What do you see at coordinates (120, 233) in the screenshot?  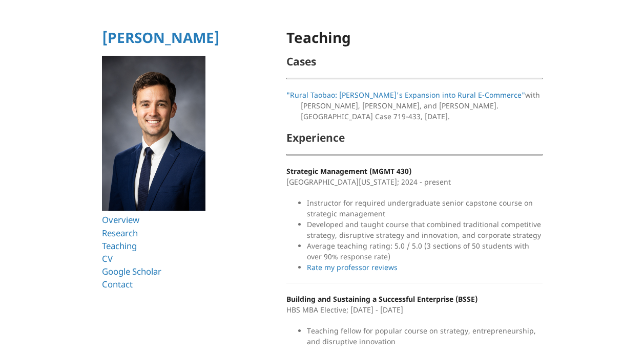 I see `a: Research` at bounding box center [120, 233].